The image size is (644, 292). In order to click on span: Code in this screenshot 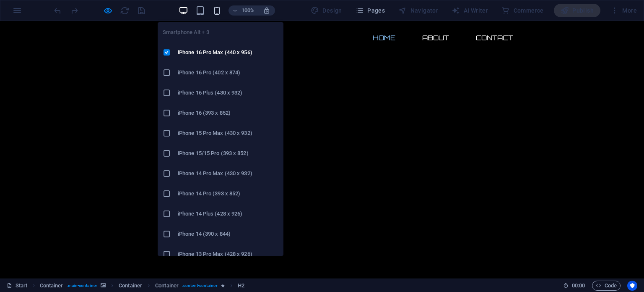, I will do `click(607, 285)`.